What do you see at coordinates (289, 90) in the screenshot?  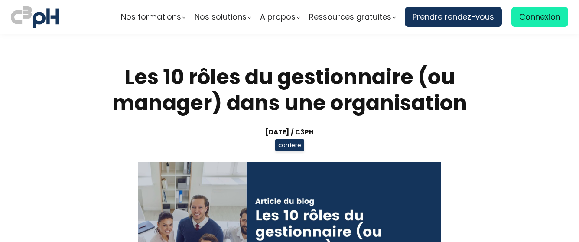 I see `h1: Les 10 rôles du gestionnaire (ou manager) dans une organisation` at bounding box center [289, 90].